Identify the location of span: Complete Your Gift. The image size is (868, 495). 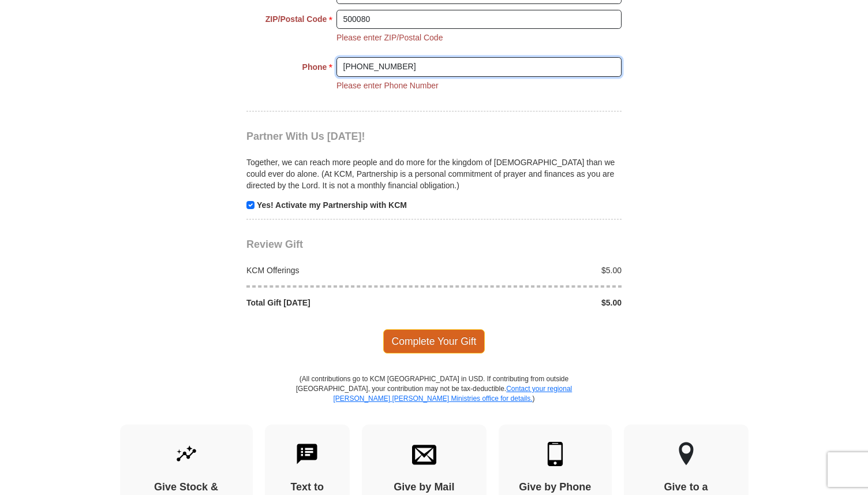
(434, 341).